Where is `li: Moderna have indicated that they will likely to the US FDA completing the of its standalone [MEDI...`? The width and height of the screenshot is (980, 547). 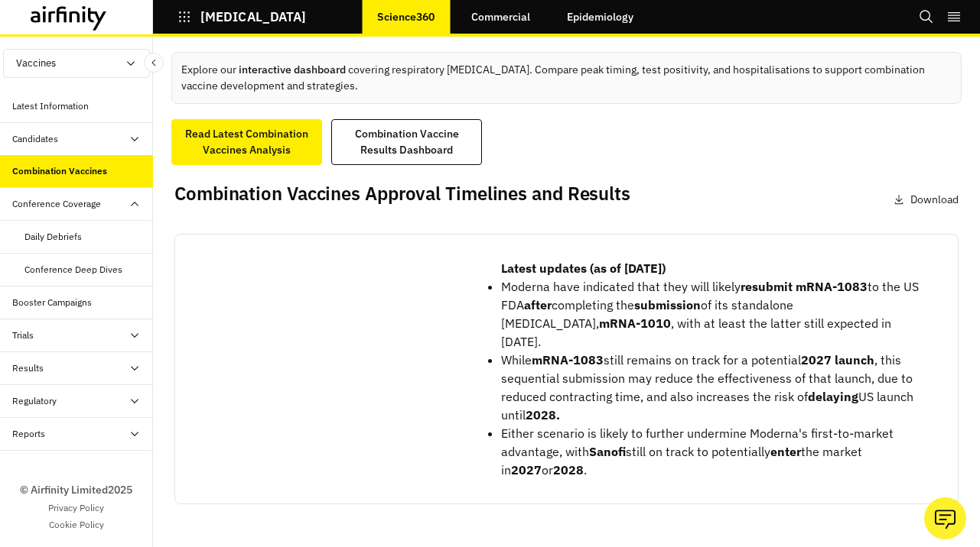
li: Moderna have indicated that they will likely to the US FDA completing the of its standalone [MEDI... is located at coordinates (717, 314).